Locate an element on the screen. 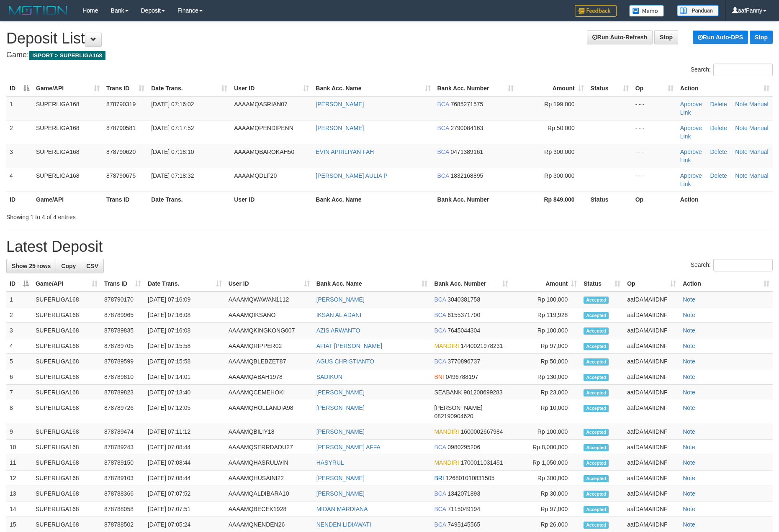 The height and width of the screenshot is (532, 779). span: 878790319 is located at coordinates (121, 104).